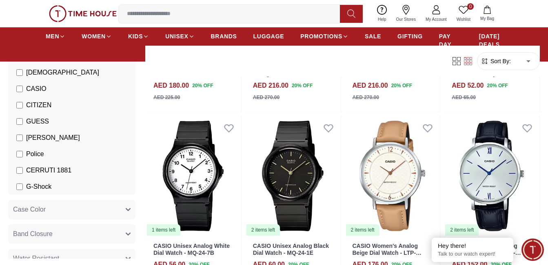 Image resolution: width=548 pixels, height=265 pixels. What do you see at coordinates (463, 19) in the screenshot?
I see `span: Wishlist` at bounding box center [463, 19].